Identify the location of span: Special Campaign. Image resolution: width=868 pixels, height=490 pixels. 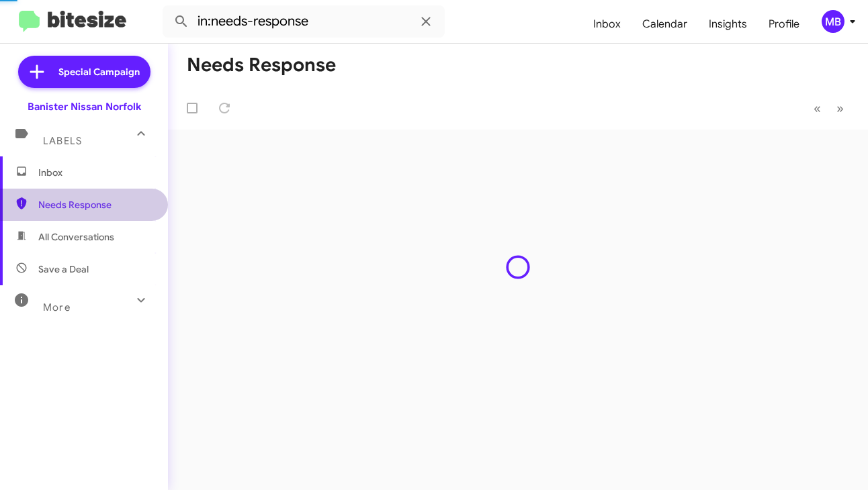
(99, 72).